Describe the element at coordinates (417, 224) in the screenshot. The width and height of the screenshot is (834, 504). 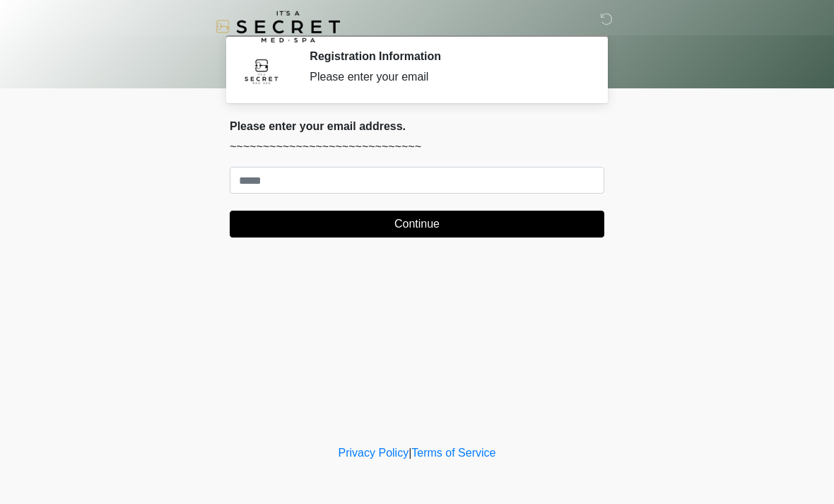
I see `button: Continue` at that location.